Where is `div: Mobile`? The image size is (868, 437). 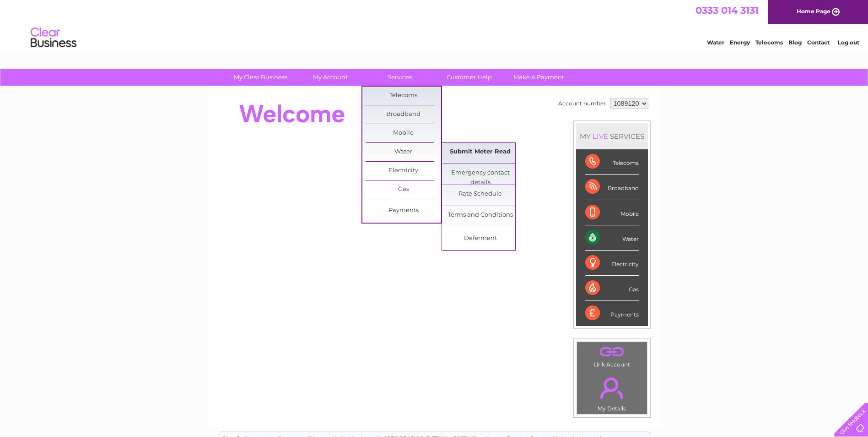 div: Mobile is located at coordinates (611, 212).